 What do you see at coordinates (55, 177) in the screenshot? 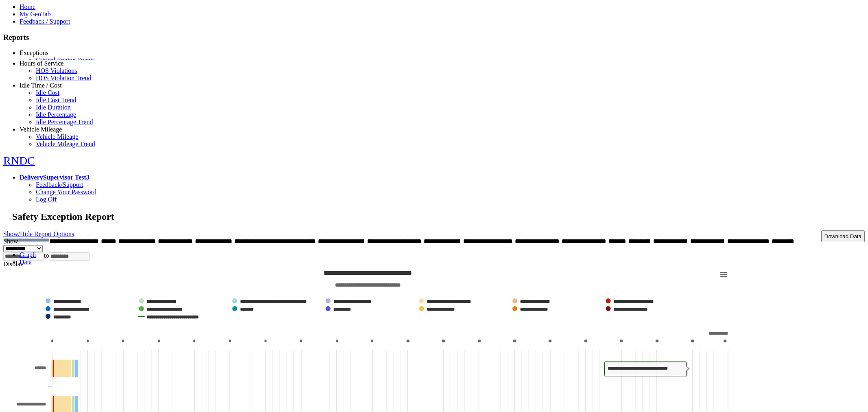
I see `a: DeliverySupervisor Test3` at bounding box center [55, 177].